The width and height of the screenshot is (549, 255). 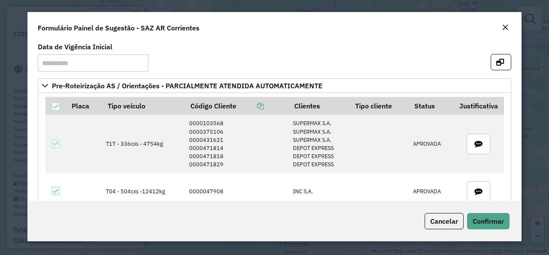 What do you see at coordinates (237, 106) in the screenshot?
I see `th: Código Cliente` at bounding box center [237, 106].